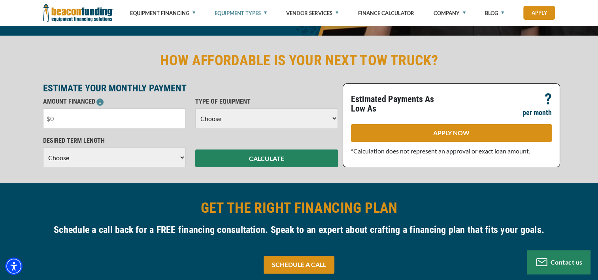 This screenshot has width=598, height=280. Describe the element at coordinates (399, 104) in the screenshot. I see `p: Estimated Payments As Low As` at that location.